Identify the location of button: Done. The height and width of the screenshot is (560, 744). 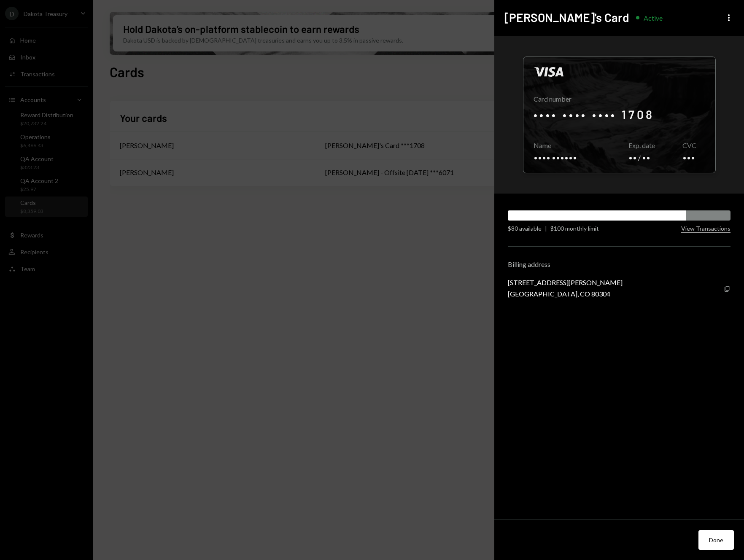
(716, 539).